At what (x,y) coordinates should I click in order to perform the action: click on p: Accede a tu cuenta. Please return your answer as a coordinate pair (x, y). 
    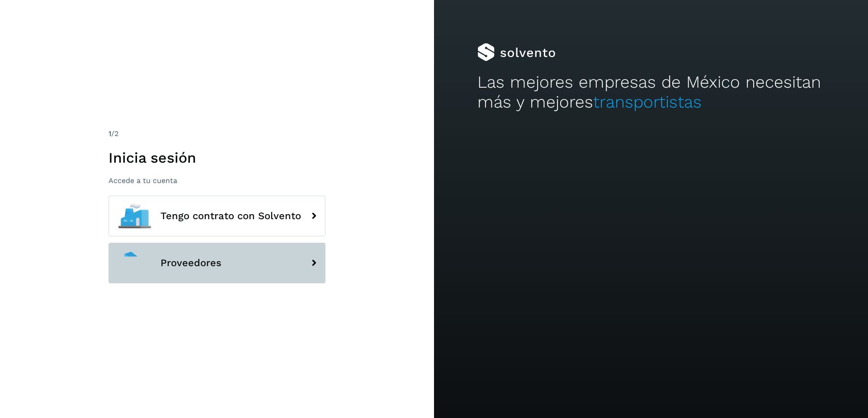
    Looking at the image, I should click on (217, 180).